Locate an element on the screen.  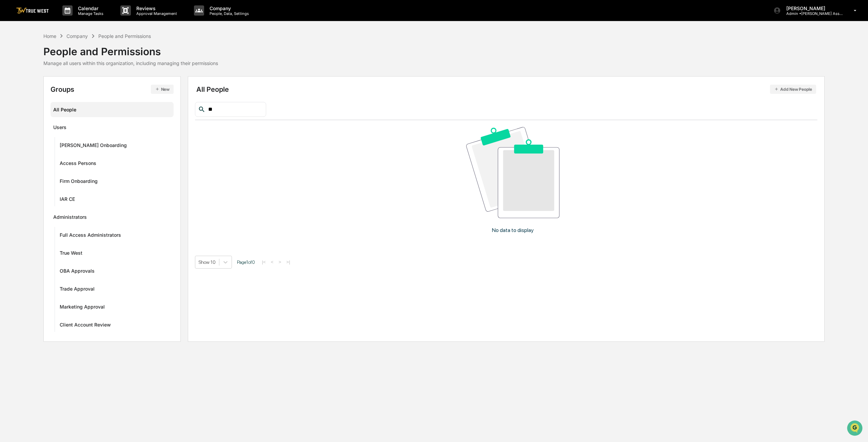
button: New is located at coordinates (162, 89).